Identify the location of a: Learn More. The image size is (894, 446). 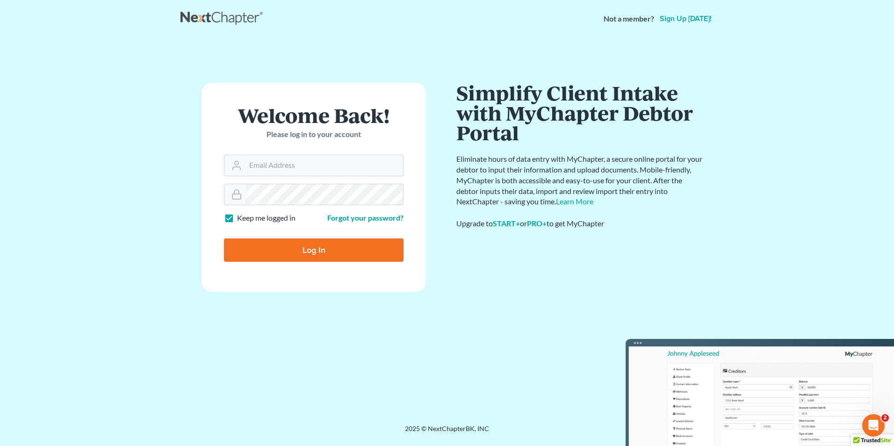
(574, 201).